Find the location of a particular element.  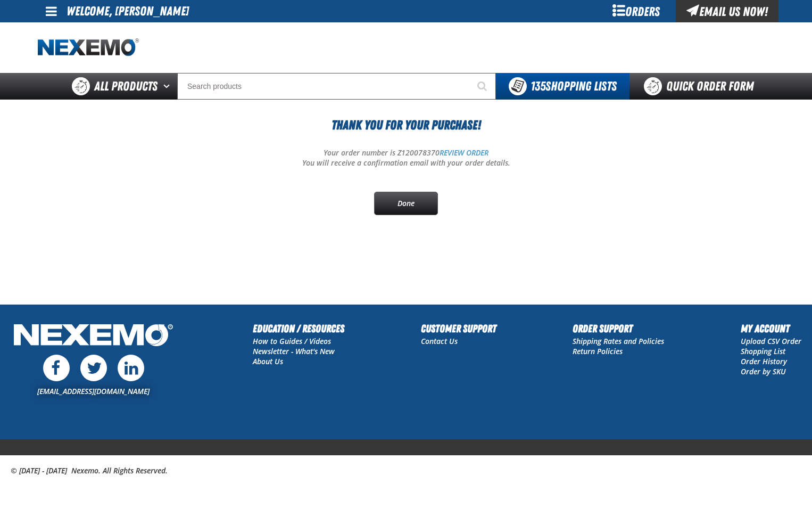

button: You have 135 Shopping Lists. Open to view details is located at coordinates (563, 86).